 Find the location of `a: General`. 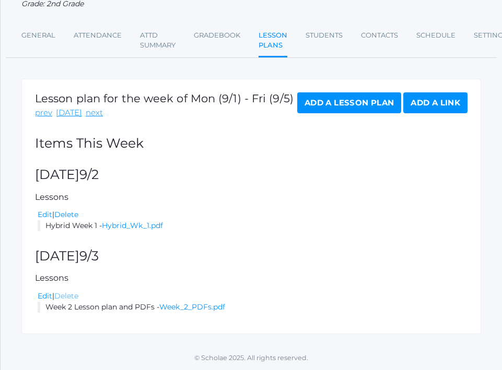

a: General is located at coordinates (38, 36).